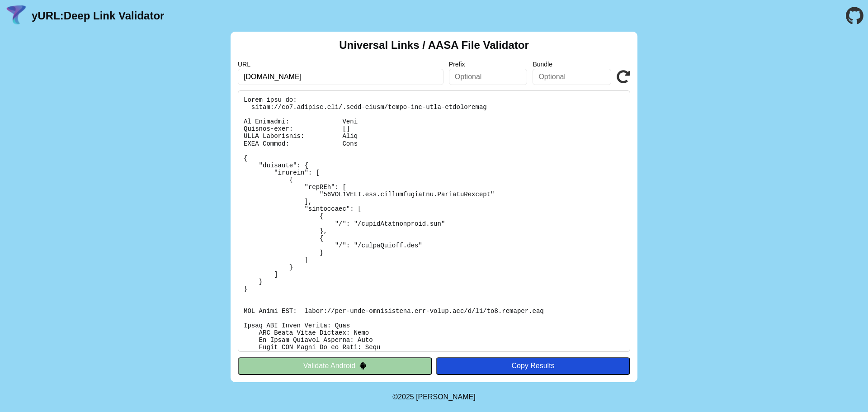 The height and width of the screenshot is (412, 868). I want to click on input: Required, so click(341, 77).